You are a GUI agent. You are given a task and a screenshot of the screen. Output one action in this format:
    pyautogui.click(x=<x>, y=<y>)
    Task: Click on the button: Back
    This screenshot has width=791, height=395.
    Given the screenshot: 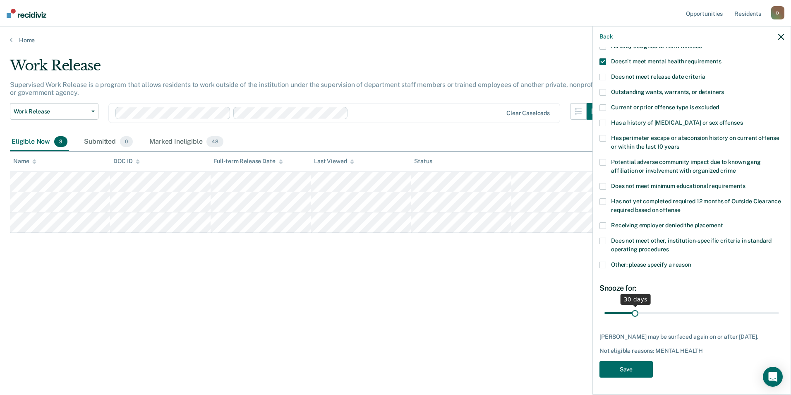 What is the action you would take?
    pyautogui.click(x=606, y=36)
    